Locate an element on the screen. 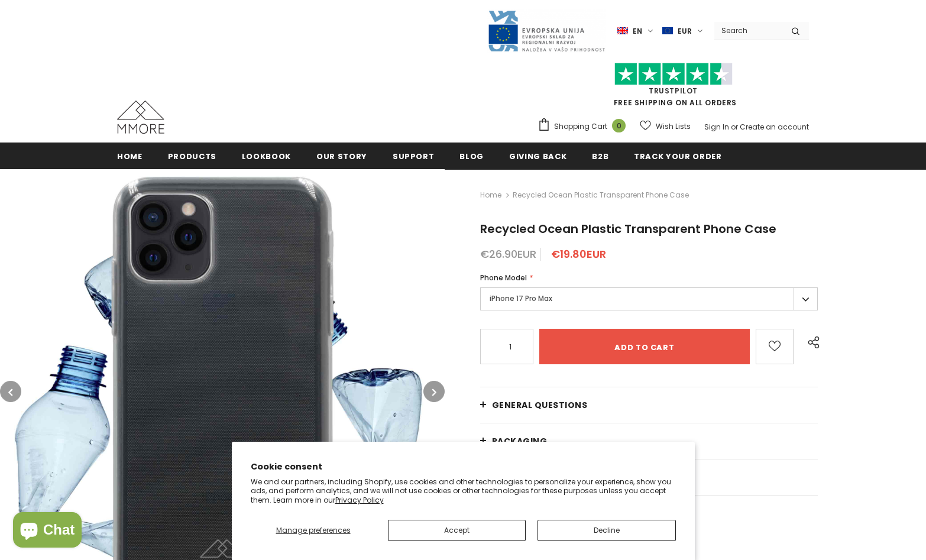 The width and height of the screenshot is (926, 560). span: B2B is located at coordinates (601, 156).